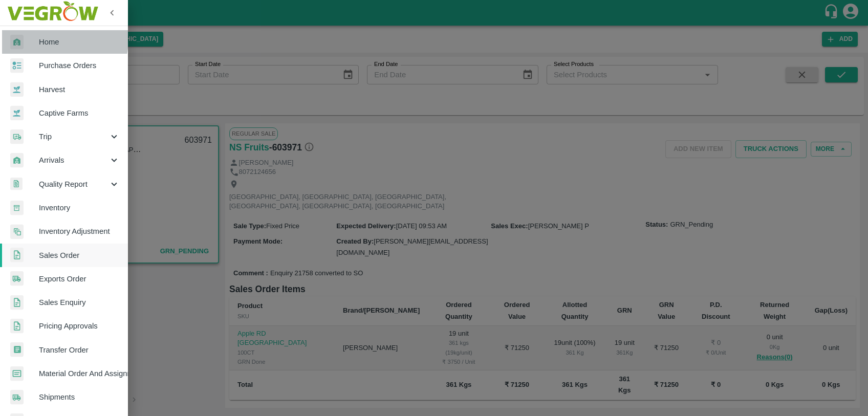  What do you see at coordinates (79, 89) in the screenshot?
I see `span: Harvest` at bounding box center [79, 89].